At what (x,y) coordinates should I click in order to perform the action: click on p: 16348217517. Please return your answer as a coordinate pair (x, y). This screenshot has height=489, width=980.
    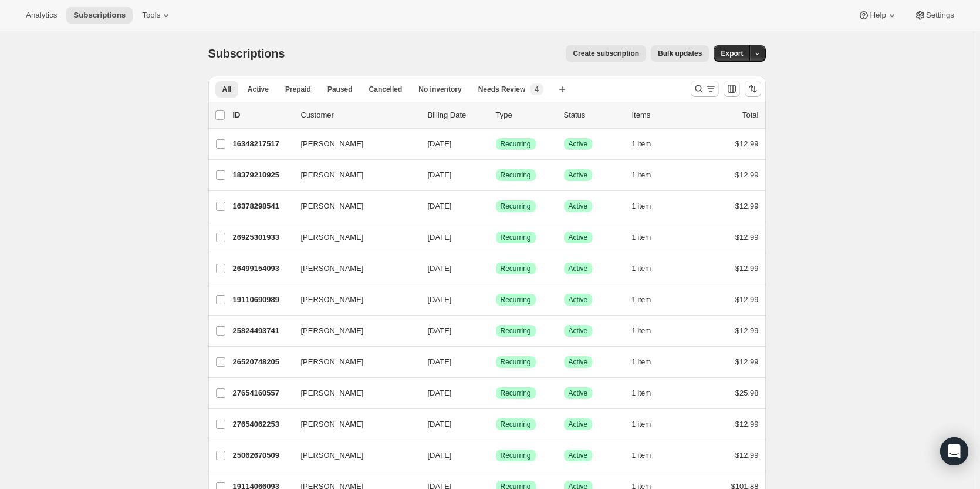
    Looking at the image, I should click on (262, 144).